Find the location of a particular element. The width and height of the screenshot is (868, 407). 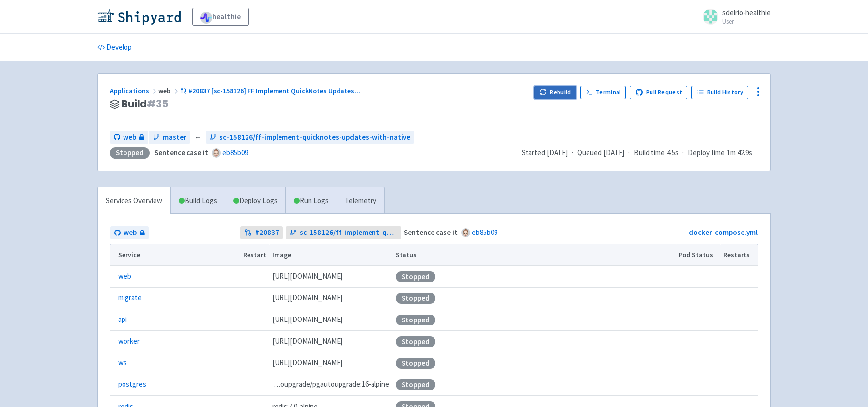

a: worker is located at coordinates (129, 341).